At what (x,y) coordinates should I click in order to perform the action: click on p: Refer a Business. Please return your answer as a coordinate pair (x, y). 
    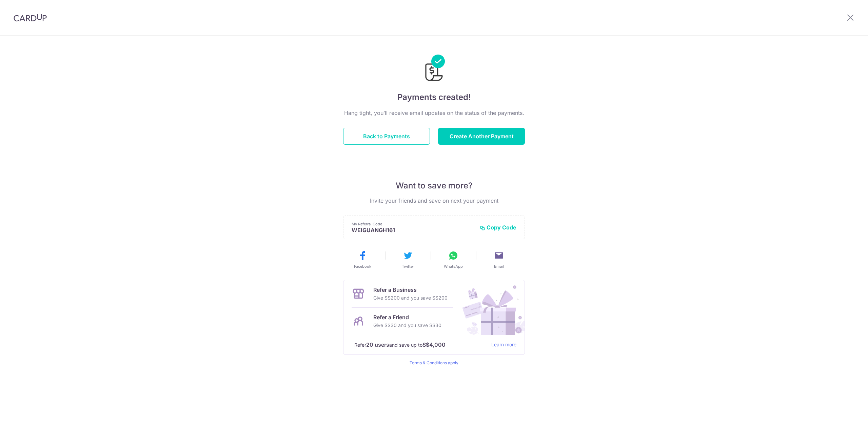
    Looking at the image, I should click on (410, 290).